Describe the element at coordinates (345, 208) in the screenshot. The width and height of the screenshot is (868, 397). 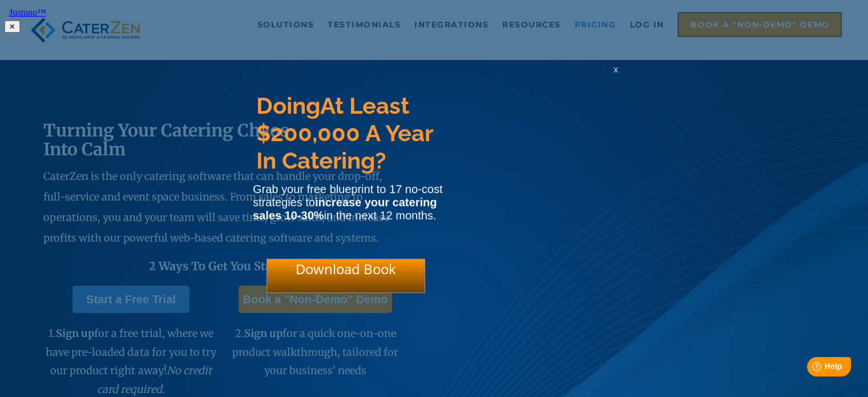
I see `strong: increase your catering sales 10-30%` at that location.